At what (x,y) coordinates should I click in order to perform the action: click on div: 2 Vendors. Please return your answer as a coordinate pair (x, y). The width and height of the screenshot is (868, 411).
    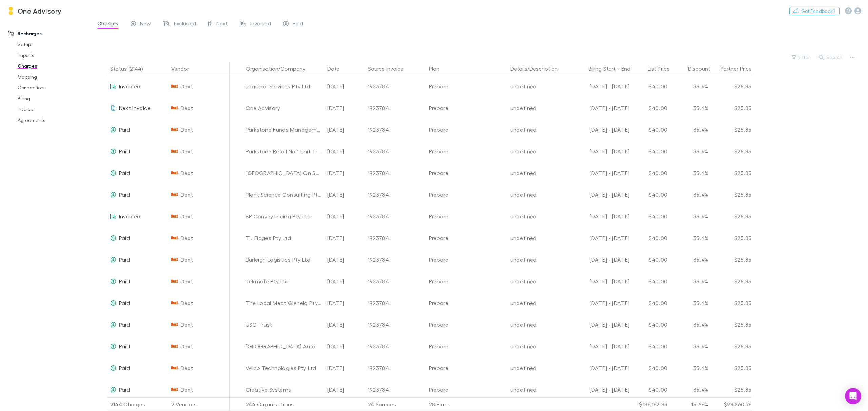
    Looking at the image, I should click on (199, 405).